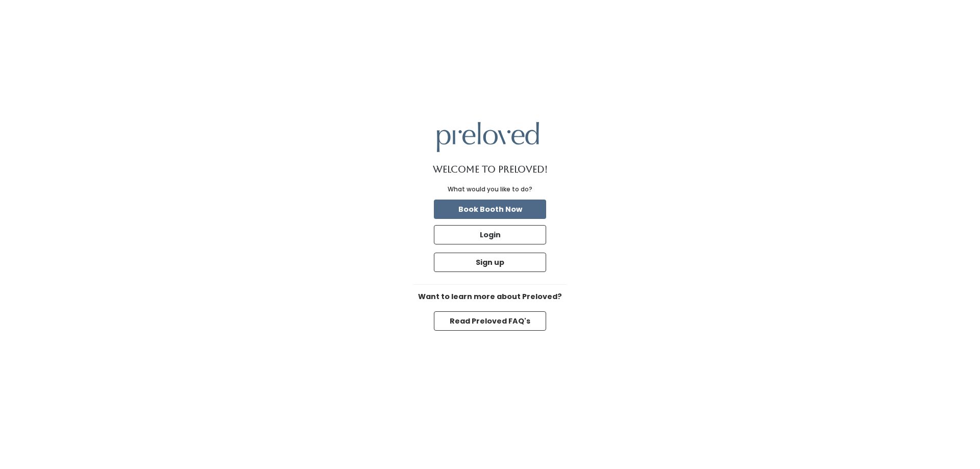 The height and width of the screenshot is (469, 980). What do you see at coordinates (490, 235) in the screenshot?
I see `button: Login` at bounding box center [490, 235].